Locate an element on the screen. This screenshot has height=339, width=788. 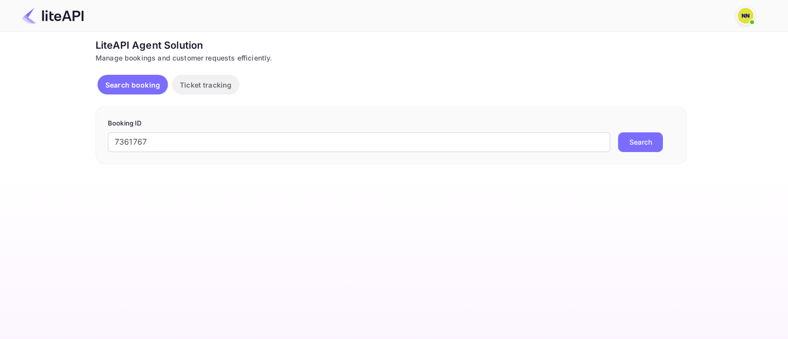
img: N/A N/A is located at coordinates (745, 16).